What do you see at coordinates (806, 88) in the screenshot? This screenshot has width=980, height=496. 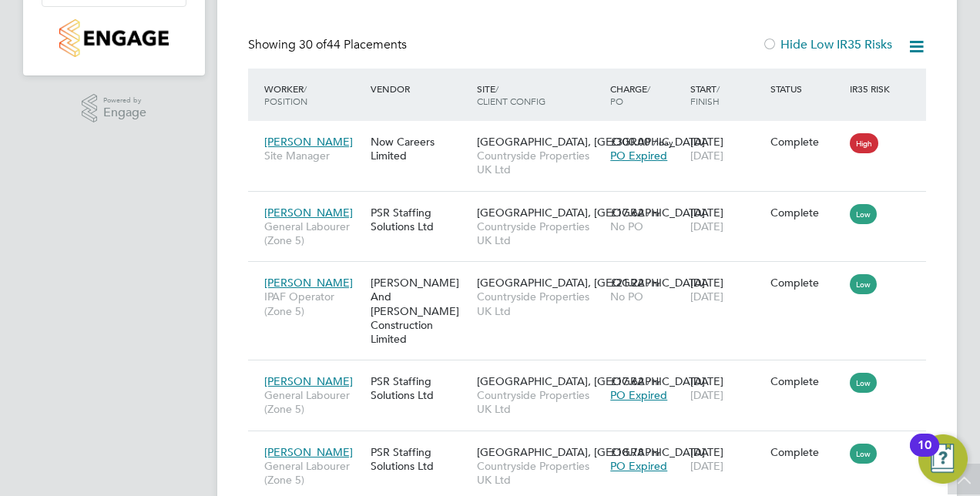 I see `div: Status` at bounding box center [806, 88].